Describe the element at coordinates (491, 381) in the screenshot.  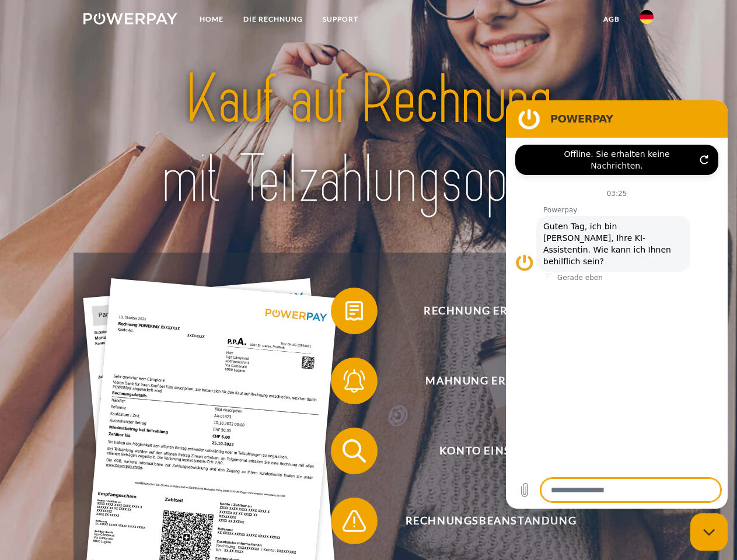
I see `span: Mahnung erhalten?` at that location.